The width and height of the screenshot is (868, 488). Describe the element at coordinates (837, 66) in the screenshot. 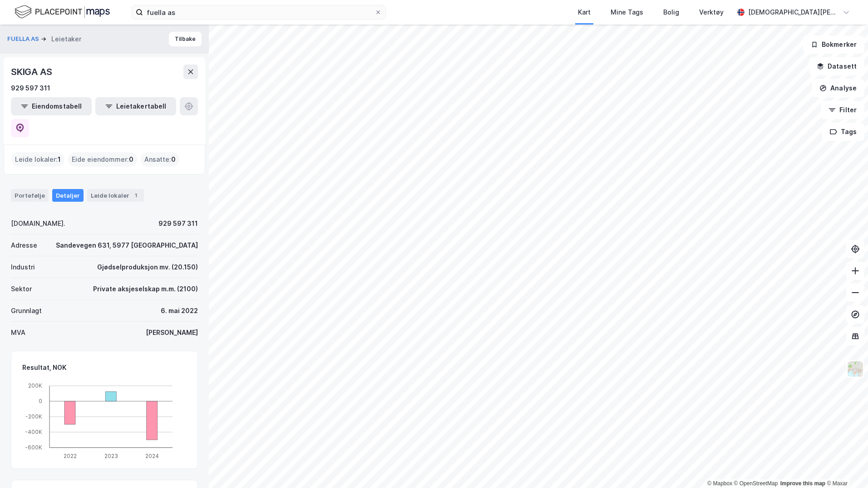

I see `button: Datasett` at that location.